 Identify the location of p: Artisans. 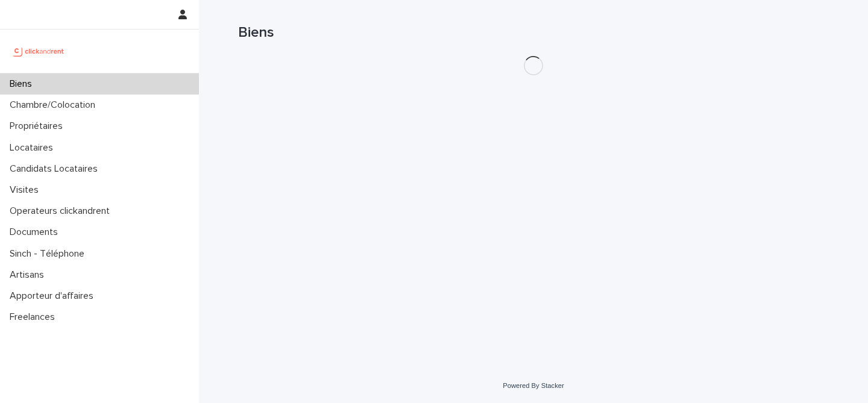
(29, 275).